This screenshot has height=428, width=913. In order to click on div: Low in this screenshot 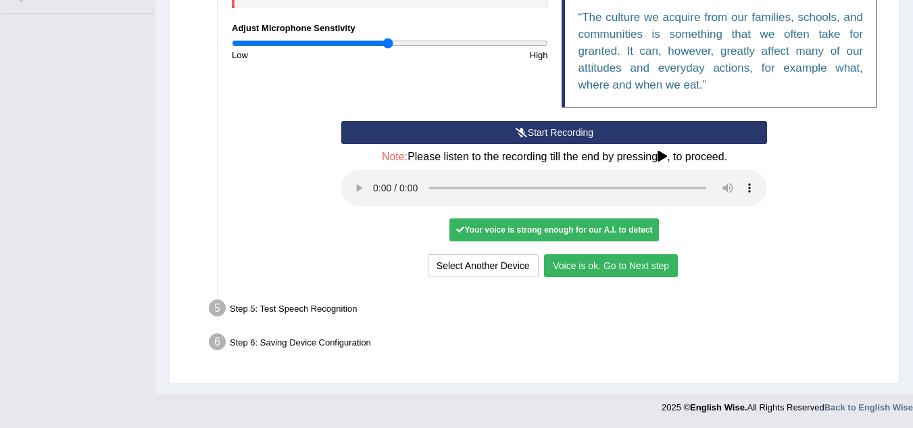, I will do `click(308, 55)`.